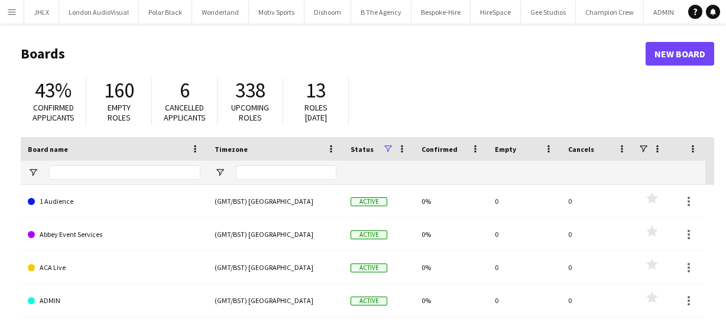 The width and height of the screenshot is (726, 322). Describe the element at coordinates (441, 12) in the screenshot. I see `button: Bespoke-Hire` at that location.